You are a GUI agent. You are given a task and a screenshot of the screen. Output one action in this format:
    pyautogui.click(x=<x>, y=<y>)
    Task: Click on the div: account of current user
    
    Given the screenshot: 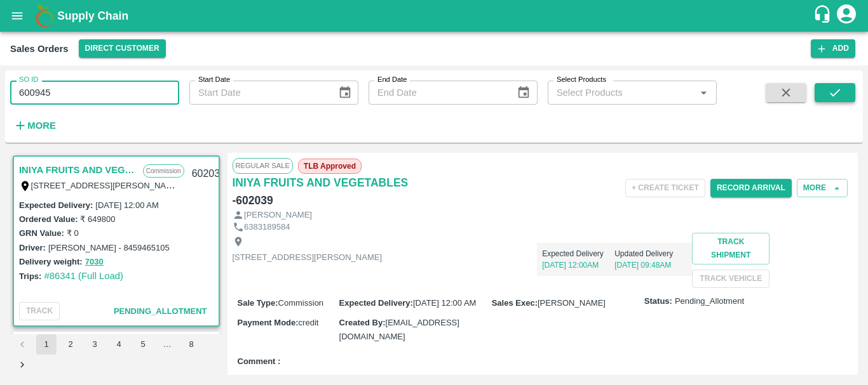 What is the action you would take?
    pyautogui.click(x=846, y=16)
    